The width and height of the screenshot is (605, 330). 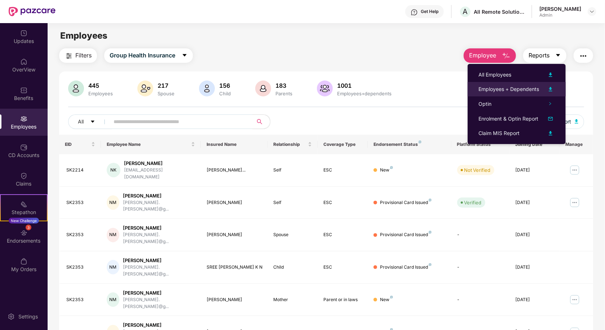 I want to click on div: All Remote Solutions Private Limited, so click(x=499, y=12).